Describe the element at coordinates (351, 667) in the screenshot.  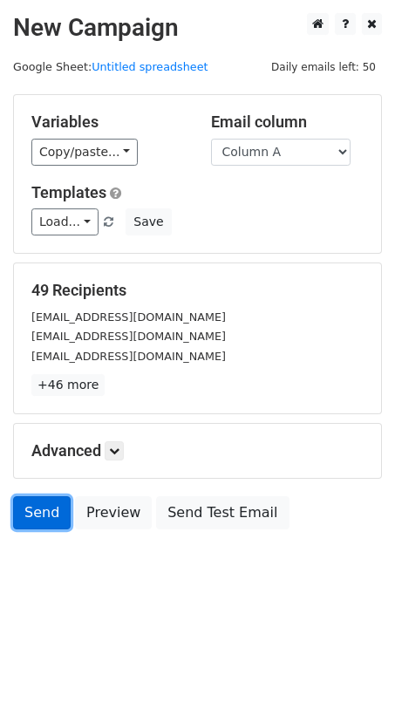
I see `div: 聊天小组件` at that location.